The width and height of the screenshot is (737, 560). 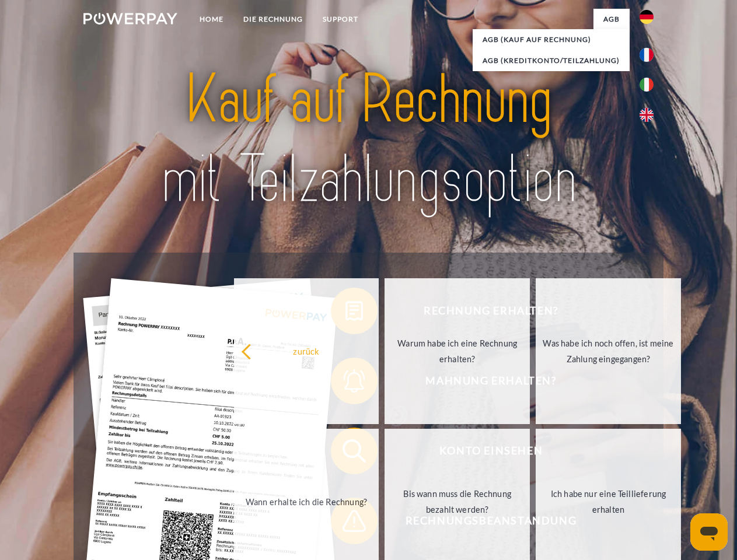 I want to click on img: title-powerpay_de.svg, so click(x=368, y=140).